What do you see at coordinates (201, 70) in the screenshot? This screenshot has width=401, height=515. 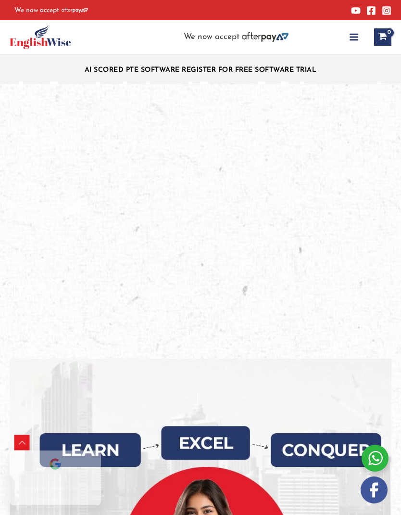 I see `a: AI SCORED PTE SOFTWARE REGISTER FOR FREE SOFTWARE TRIAL` at bounding box center [201, 70].